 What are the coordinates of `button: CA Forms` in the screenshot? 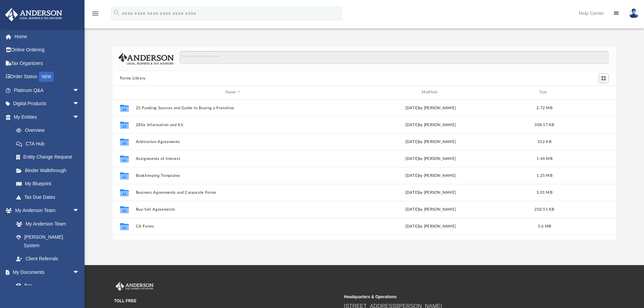 It's located at (233, 227).